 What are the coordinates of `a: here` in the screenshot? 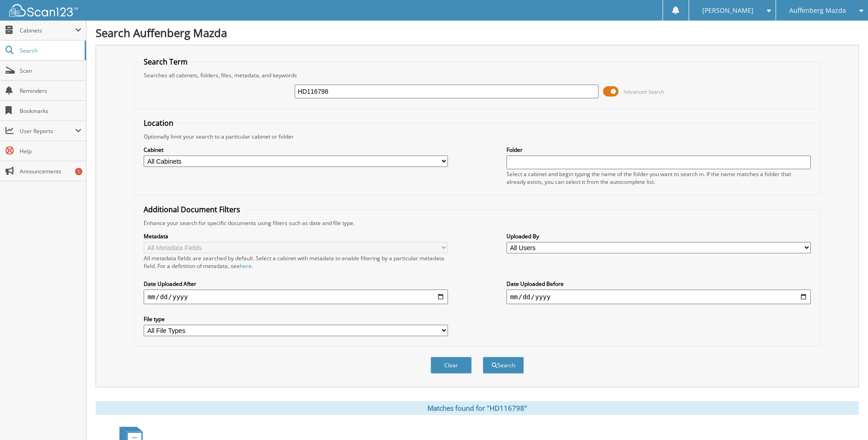 It's located at (246, 266).